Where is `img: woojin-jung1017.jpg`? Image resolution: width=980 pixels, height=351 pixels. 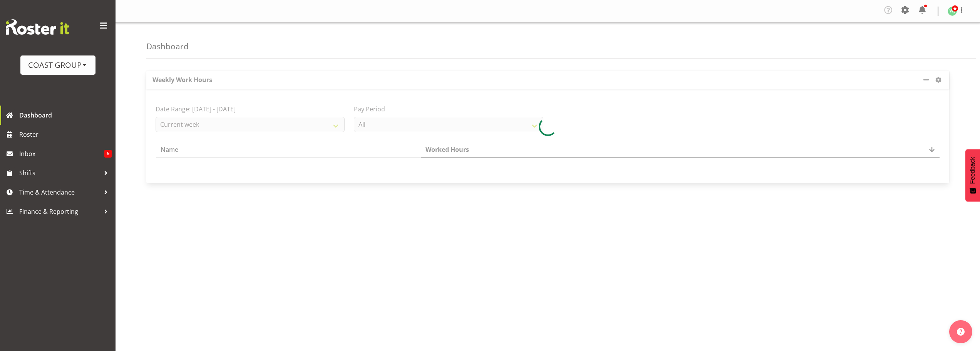
img: woojin-jung1017.jpg is located at coordinates (952, 11).